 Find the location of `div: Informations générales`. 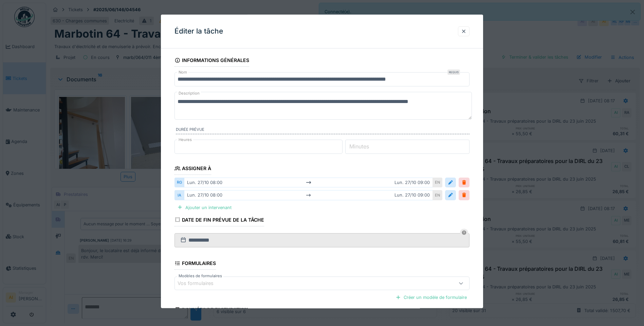

div: Informations générales is located at coordinates (212, 61).